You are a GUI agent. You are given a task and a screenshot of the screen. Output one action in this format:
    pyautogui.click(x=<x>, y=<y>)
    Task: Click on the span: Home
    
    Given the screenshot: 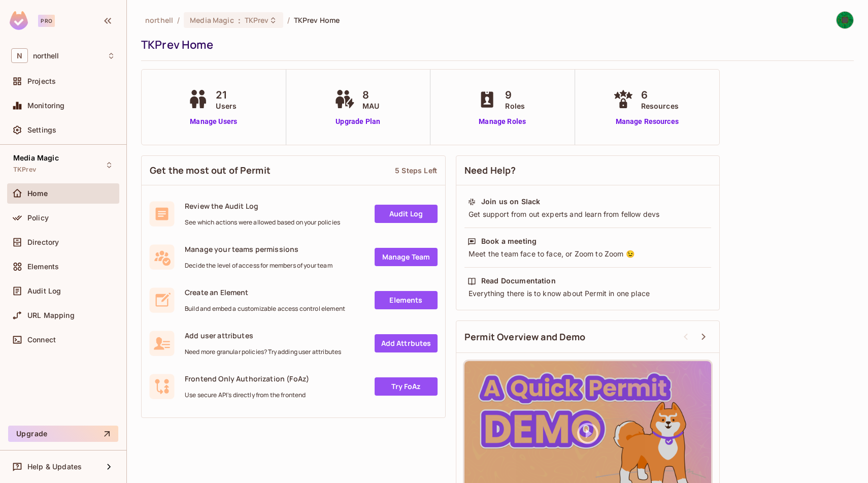 What is the action you would take?
    pyautogui.click(x=37, y=193)
    